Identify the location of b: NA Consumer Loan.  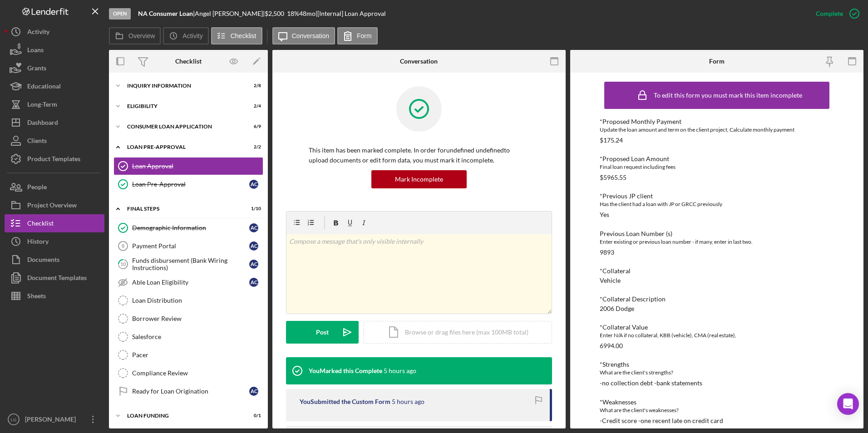
(165, 13).